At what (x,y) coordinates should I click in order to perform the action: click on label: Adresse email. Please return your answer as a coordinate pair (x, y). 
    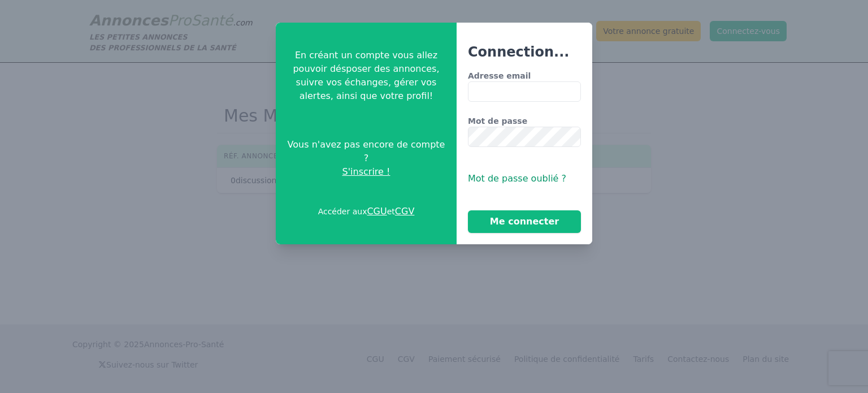
    Looking at the image, I should click on (524, 75).